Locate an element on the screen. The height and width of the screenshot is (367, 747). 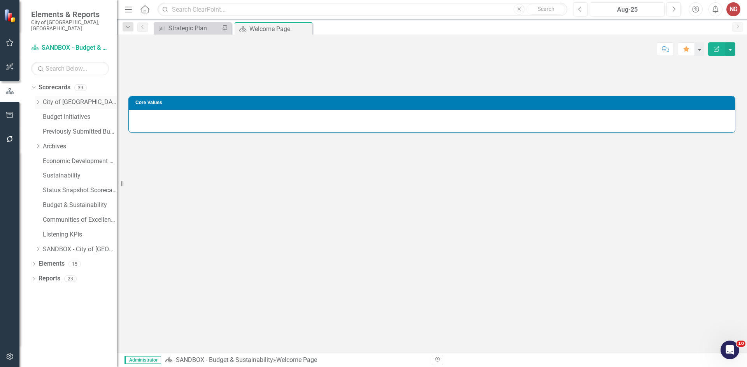
span: Search is located at coordinates (546, 9).